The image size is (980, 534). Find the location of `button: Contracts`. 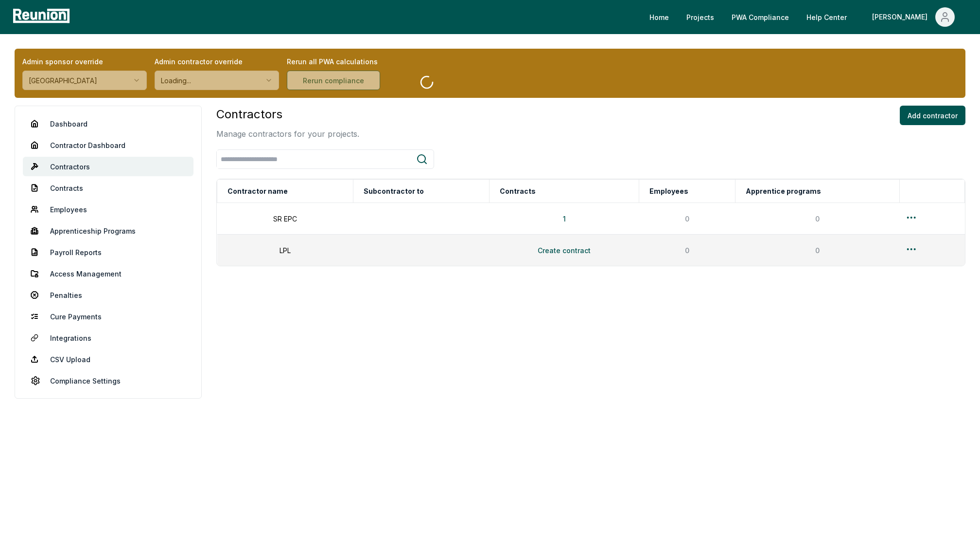

button: Contracts is located at coordinates (518, 192).